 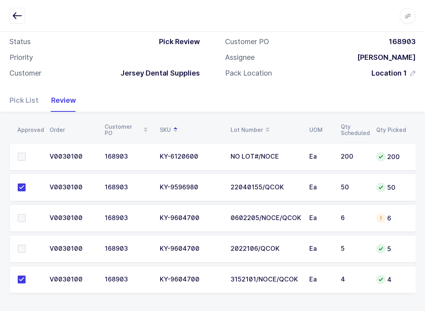 What do you see at coordinates (321, 130) in the screenshot?
I see `div: UOM` at bounding box center [321, 130].